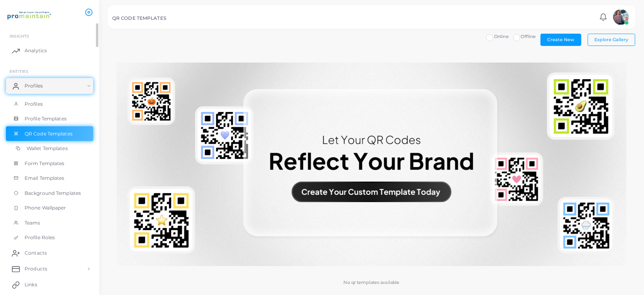 The width and height of the screenshot is (644, 295). I want to click on span: Profile Templates, so click(46, 119).